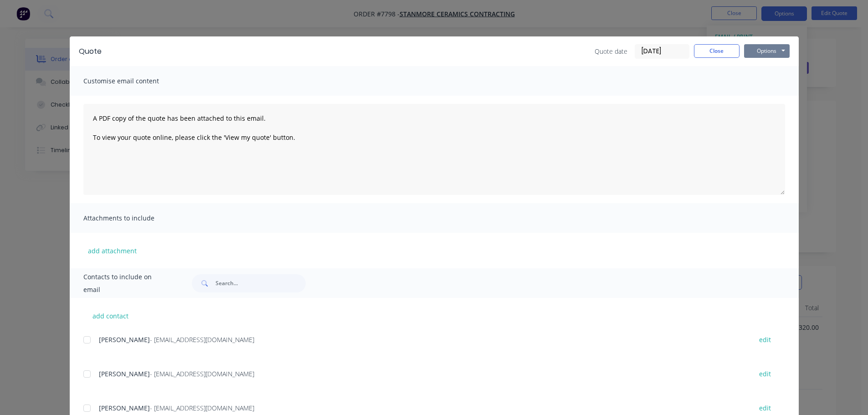 This screenshot has width=868, height=415. I want to click on span: Quote date, so click(612, 51).